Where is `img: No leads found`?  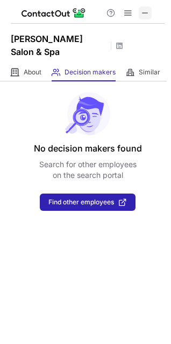
img: No leads found is located at coordinates (88, 114).